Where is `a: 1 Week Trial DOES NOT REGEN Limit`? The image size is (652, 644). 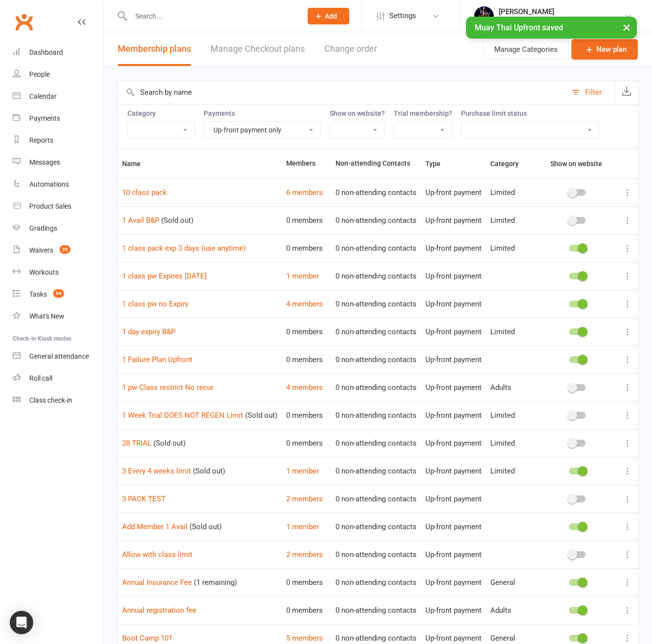
a: 1 Week Trial DOES NOT REGEN Limit is located at coordinates (183, 415).